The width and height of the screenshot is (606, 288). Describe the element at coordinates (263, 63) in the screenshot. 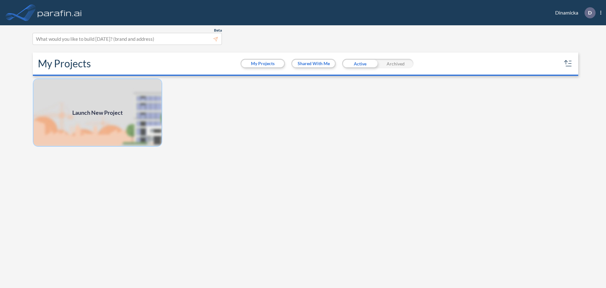

I see `button: My Projects` at that location.